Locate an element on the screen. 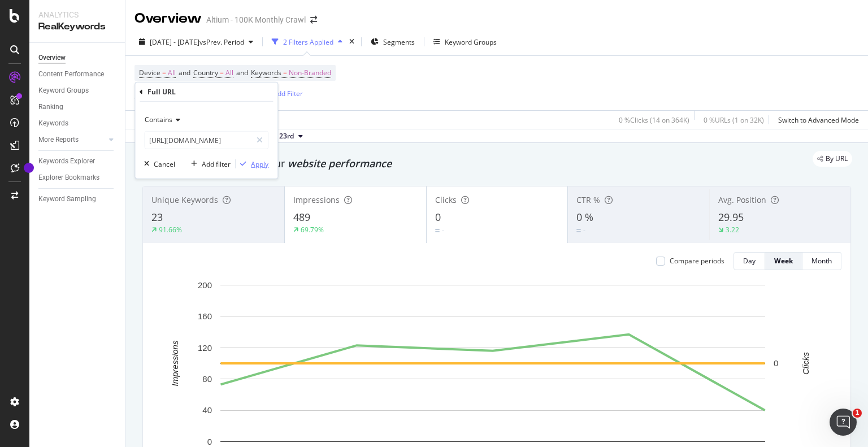  span: Impressions is located at coordinates (316, 200).